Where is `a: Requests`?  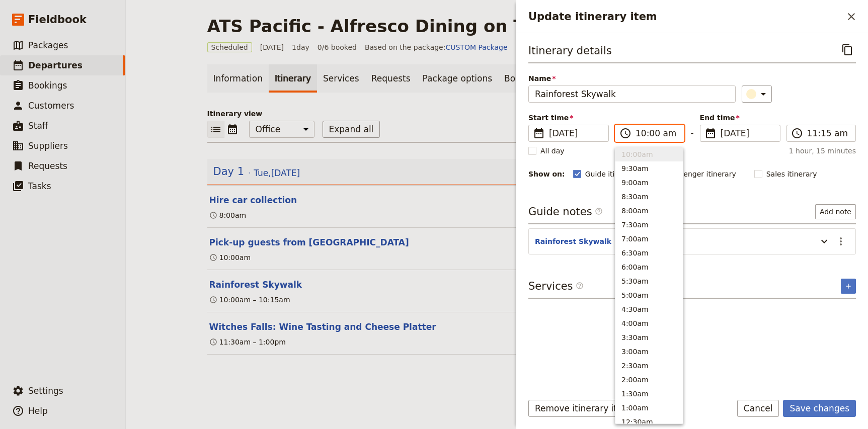 a: Requests is located at coordinates (391, 78).